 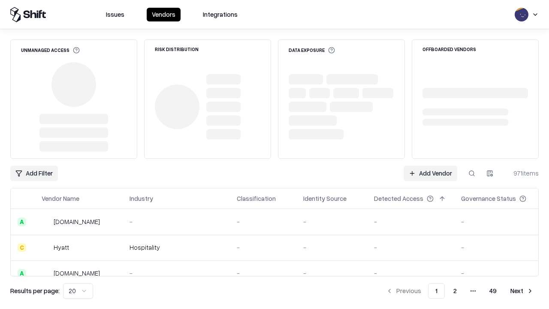 What do you see at coordinates (177, 49) in the screenshot?
I see `div: Risk Distribution` at bounding box center [177, 49].